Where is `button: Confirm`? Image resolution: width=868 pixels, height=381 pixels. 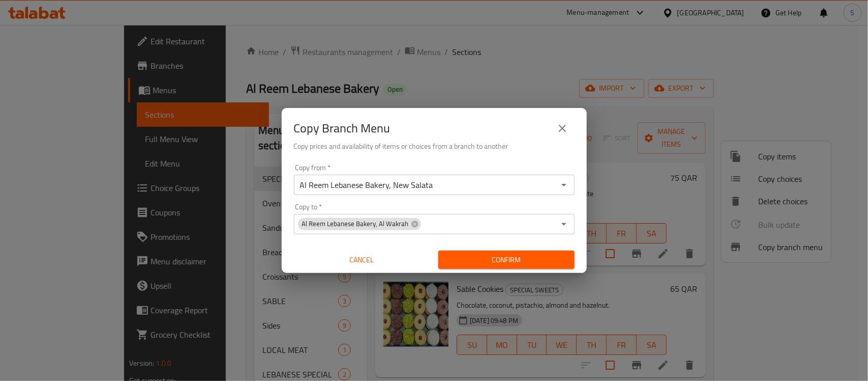
button: Confirm is located at coordinates (507, 260).